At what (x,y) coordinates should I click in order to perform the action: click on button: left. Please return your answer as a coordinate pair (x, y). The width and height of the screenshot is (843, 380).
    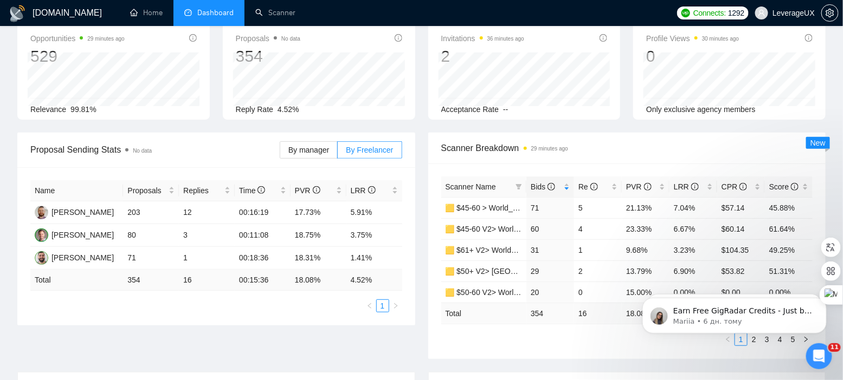
    Looking at the image, I should click on (370, 306).